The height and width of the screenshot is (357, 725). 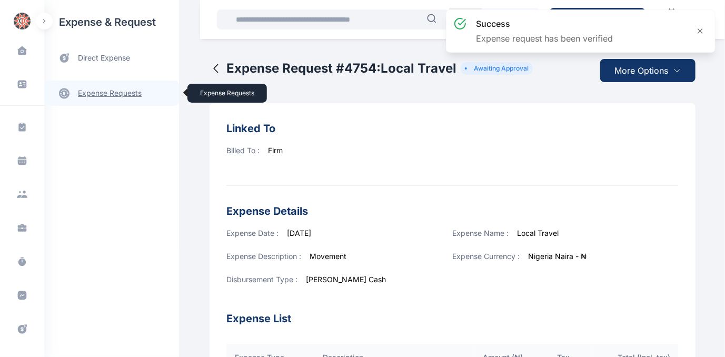 What do you see at coordinates (264, 256) in the screenshot?
I see `span: Expense Description :` at bounding box center [264, 256].